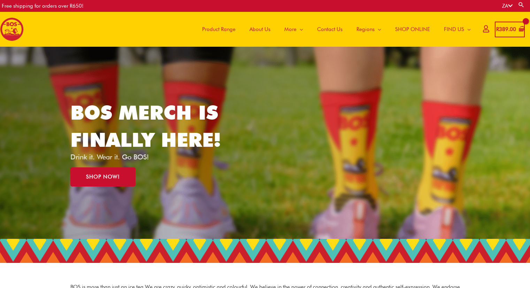 The width and height of the screenshot is (530, 288). Describe the element at coordinates (497, 29) in the screenshot. I see `span: R` at that location.